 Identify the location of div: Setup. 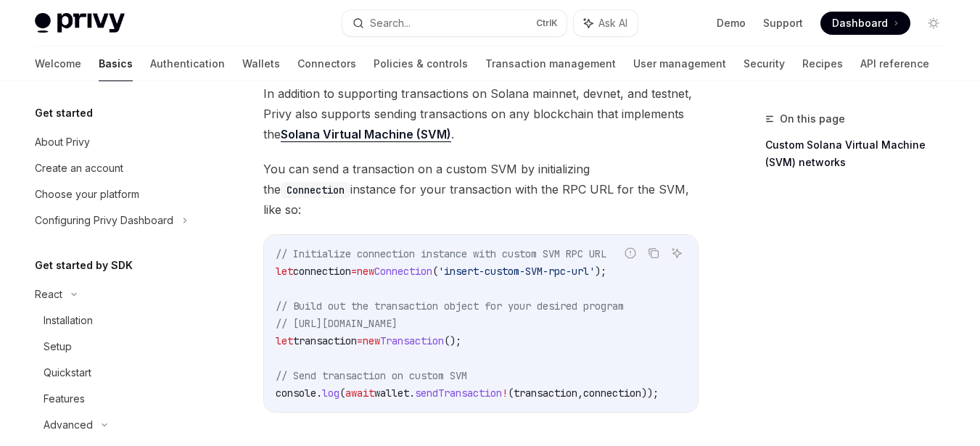
(57, 347).